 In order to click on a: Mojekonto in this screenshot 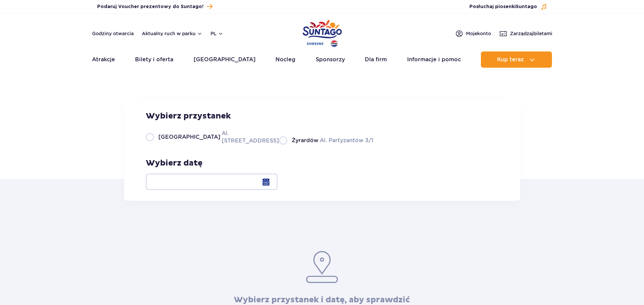, I will do `click(473, 33)`.